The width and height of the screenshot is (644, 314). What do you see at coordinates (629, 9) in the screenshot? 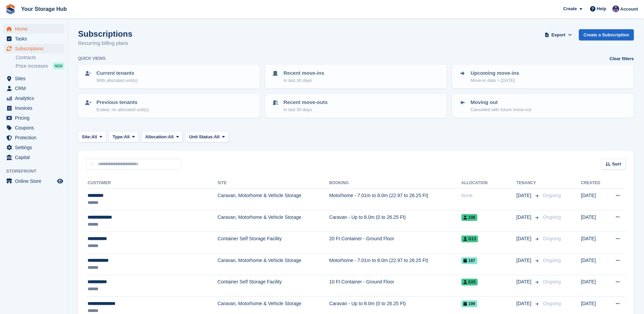
I see `span: Account` at bounding box center [629, 9].